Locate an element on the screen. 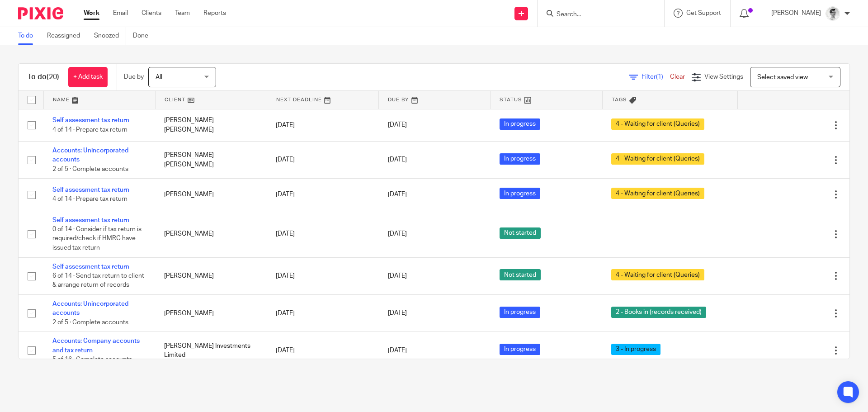  span: 0 of 14 · Consider if tax return is required/check if HMRC have issued tax return is located at coordinates (96, 238).